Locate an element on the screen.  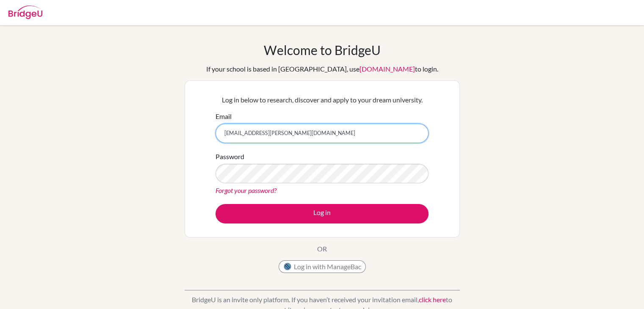
p: OR is located at coordinates (322, 249).